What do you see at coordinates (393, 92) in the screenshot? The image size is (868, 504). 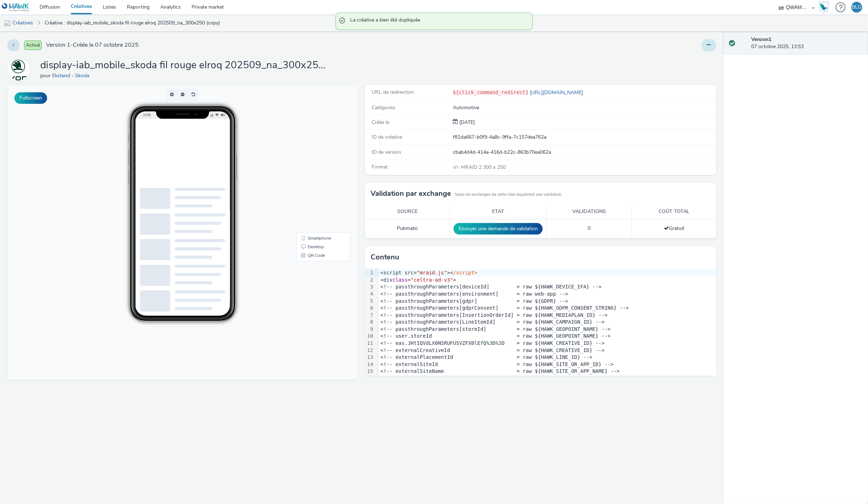 I see `span: URL de redirection` at bounding box center [393, 92].